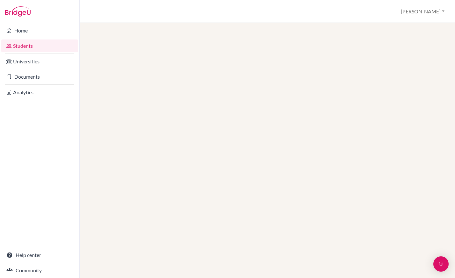  Describe the element at coordinates (39, 46) in the screenshot. I see `a: Students` at that location.